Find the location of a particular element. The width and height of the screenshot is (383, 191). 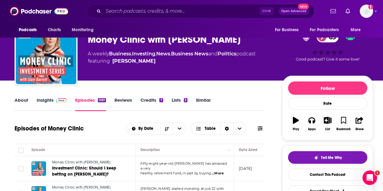

div: 7 is located at coordinates (161, 100).